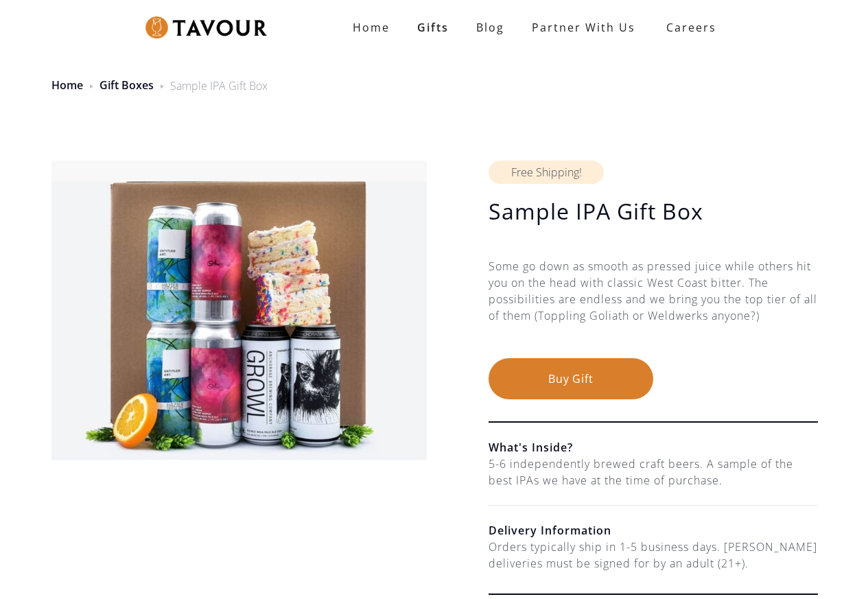 The height and width of the screenshot is (599, 868). I want to click on a: Careers, so click(687, 27).